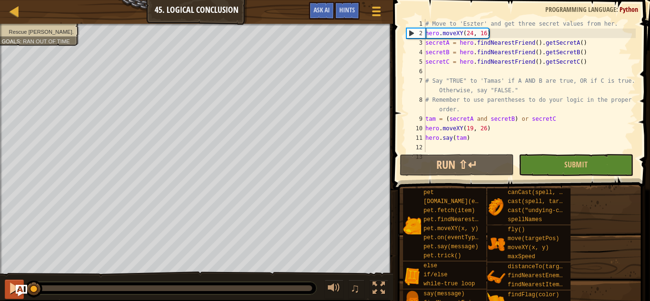 Image resolution: width=650 pixels, height=301 pixels. I want to click on span: distanceTo(target), so click(538, 267).